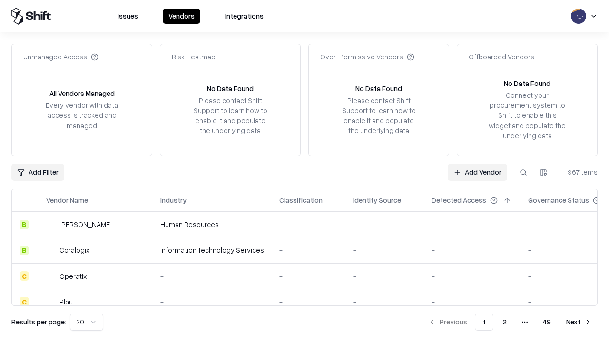 The image size is (609, 342). I want to click on div: Classification, so click(301, 200).